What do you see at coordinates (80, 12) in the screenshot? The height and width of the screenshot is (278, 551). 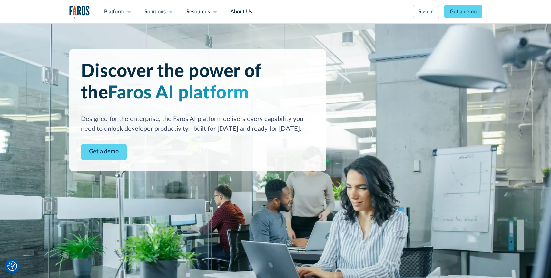 I see `a: home` at bounding box center [80, 12].